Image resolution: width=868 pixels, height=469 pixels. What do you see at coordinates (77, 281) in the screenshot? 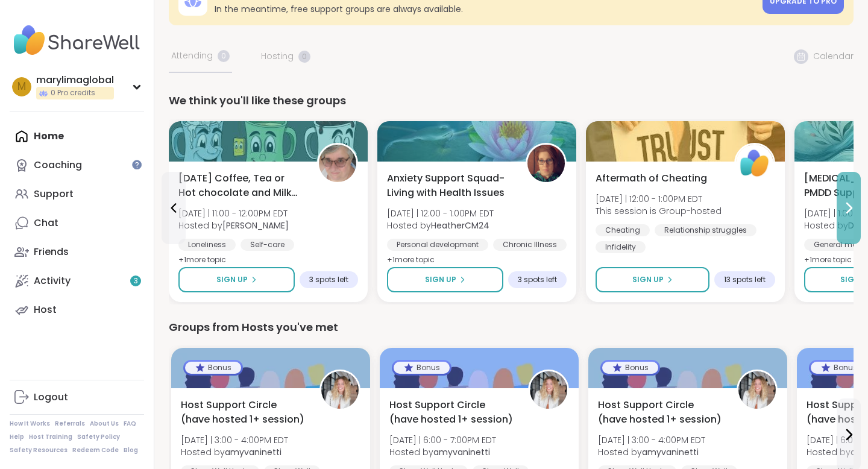
I see `a: Activity3` at bounding box center [77, 281].